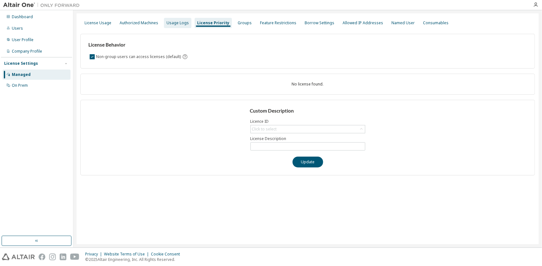  What do you see at coordinates (27, 51) in the screenshot?
I see `div: Company Profile` at bounding box center [27, 51].